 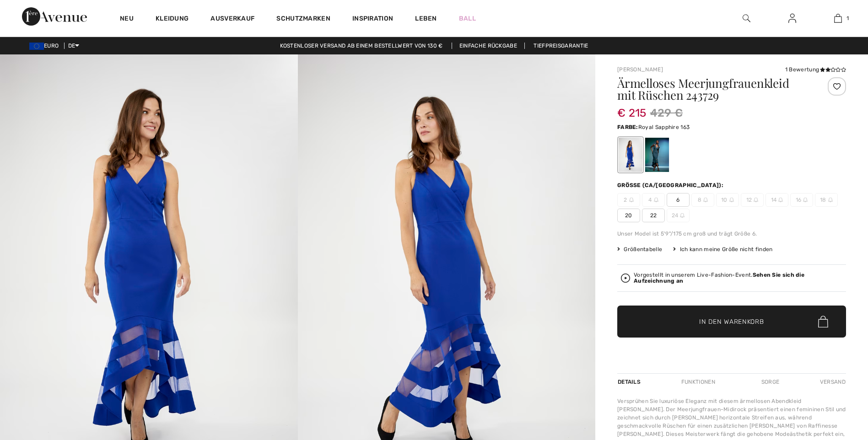 What do you see at coordinates (361, 46) in the screenshot?
I see `a: Kostenloser Versand ab einem Bestellwert von 130 €` at bounding box center [361, 46].